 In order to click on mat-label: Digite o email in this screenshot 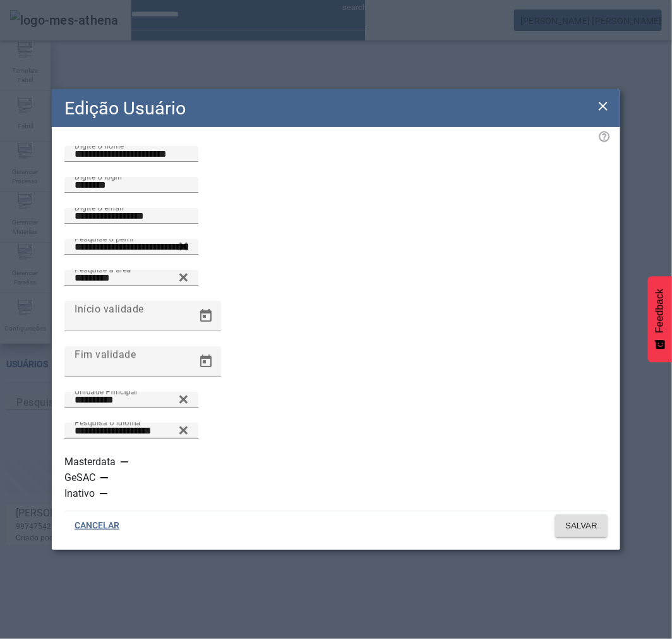, I will do `click(99, 208)`.